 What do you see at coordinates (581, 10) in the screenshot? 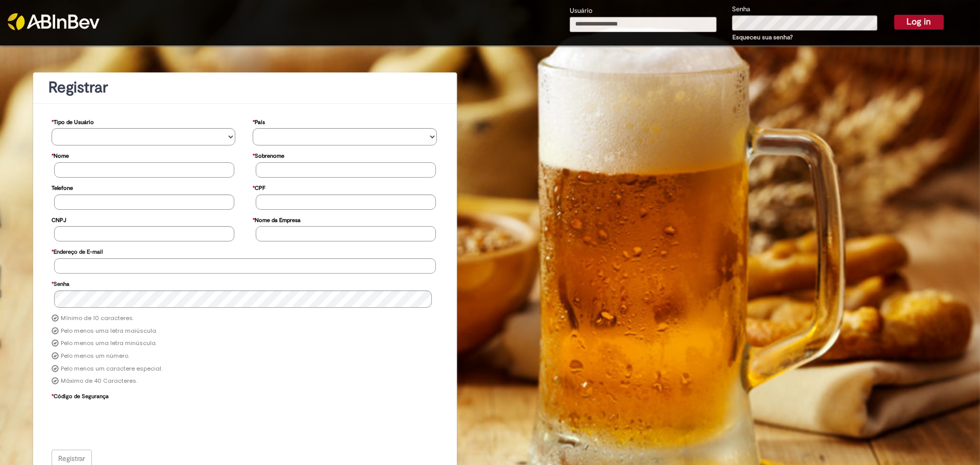
I see `label: Usuário` at bounding box center [581, 10].